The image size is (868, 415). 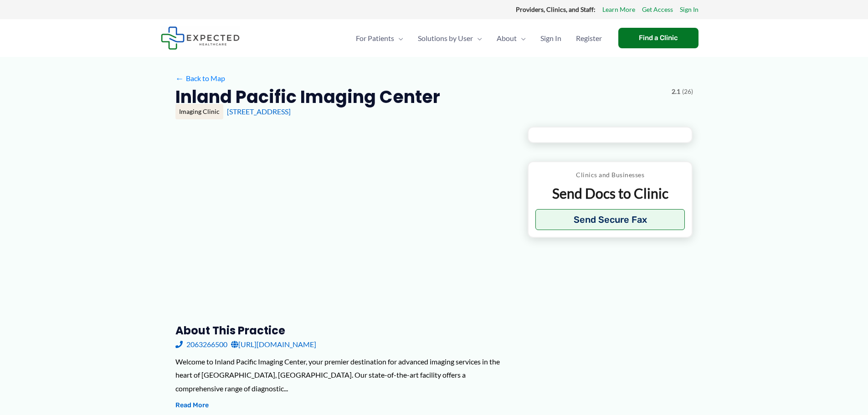 What do you see at coordinates (379, 38) in the screenshot?
I see `a: For PatientsMenu Toggle` at bounding box center [379, 38].